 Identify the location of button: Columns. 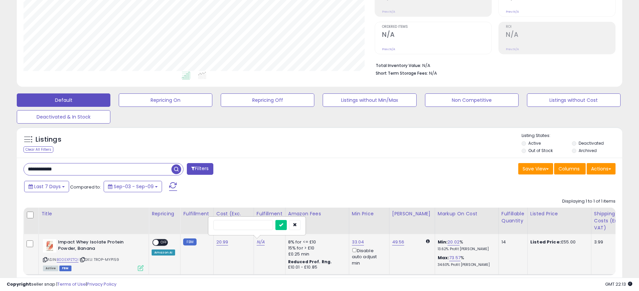
(570, 169).